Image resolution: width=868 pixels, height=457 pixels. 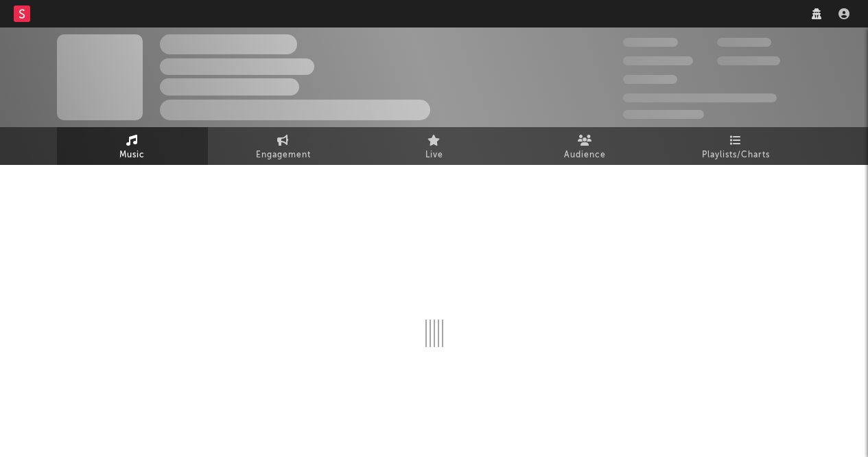 I want to click on a: Music, so click(x=132, y=146).